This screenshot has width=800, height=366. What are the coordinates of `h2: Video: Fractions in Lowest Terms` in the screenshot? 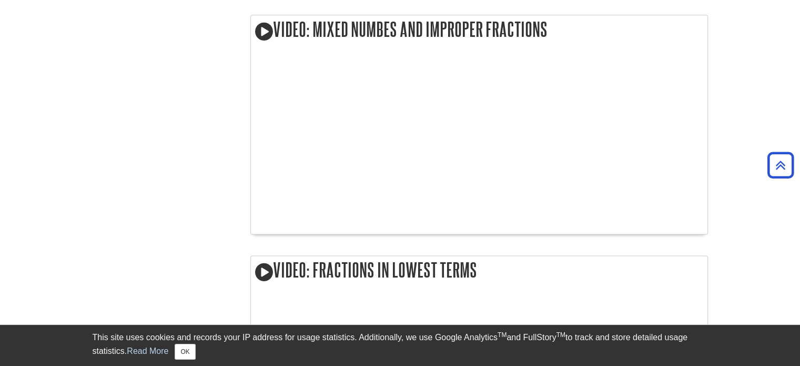 It's located at (479, 270).